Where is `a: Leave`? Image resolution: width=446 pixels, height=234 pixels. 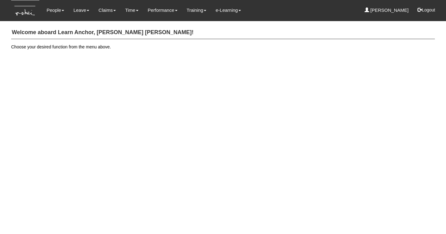 a: Leave is located at coordinates (81, 10).